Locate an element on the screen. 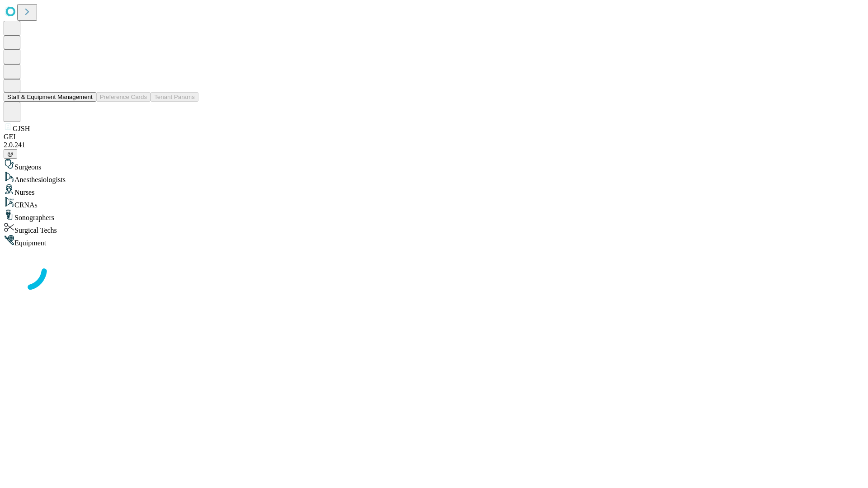 The width and height of the screenshot is (868, 488). span: GJSH is located at coordinates (22, 128).